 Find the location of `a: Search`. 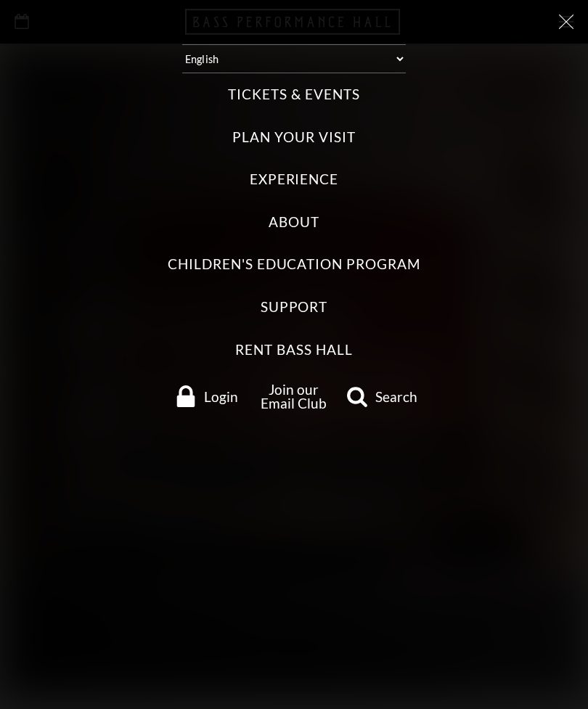

a: Search is located at coordinates (382, 396).